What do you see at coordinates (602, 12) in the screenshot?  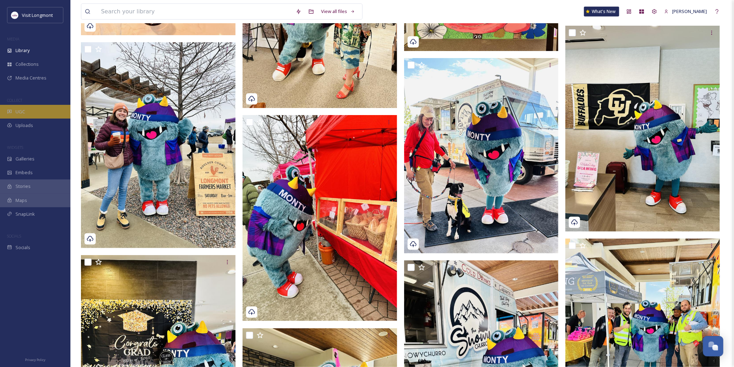 I see `div: What's New` at bounding box center [602, 12].